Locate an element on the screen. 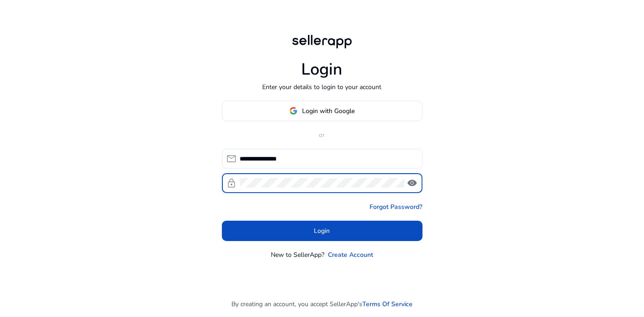  p: Enter your details to login to your account is located at coordinates (322, 87).